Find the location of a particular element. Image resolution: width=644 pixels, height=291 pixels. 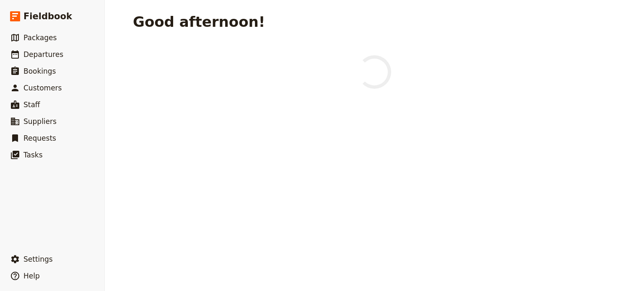

span: Requests is located at coordinates (40, 138).